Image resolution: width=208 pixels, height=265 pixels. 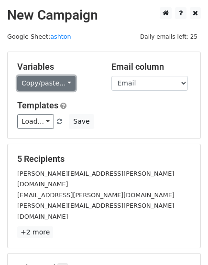 I want to click on div: Chat Widget, so click(x=184, y=242).